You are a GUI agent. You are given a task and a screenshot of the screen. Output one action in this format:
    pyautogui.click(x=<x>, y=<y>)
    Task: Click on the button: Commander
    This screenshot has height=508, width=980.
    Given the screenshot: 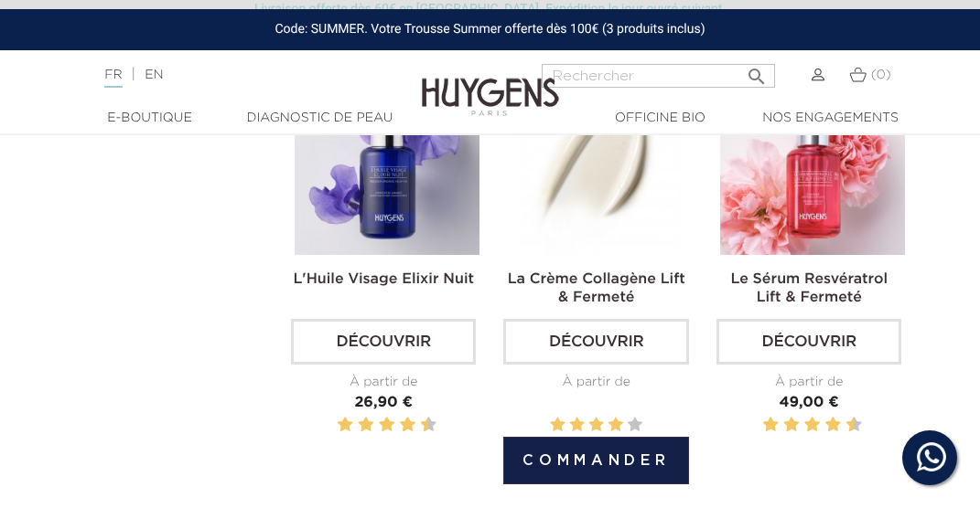 What is the action you would take?
    pyautogui.click(x=596, y=461)
    